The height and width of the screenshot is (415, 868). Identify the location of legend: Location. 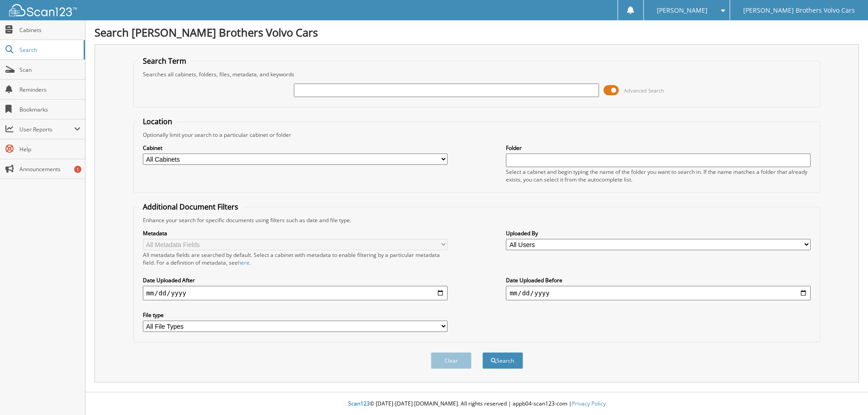
(157, 122).